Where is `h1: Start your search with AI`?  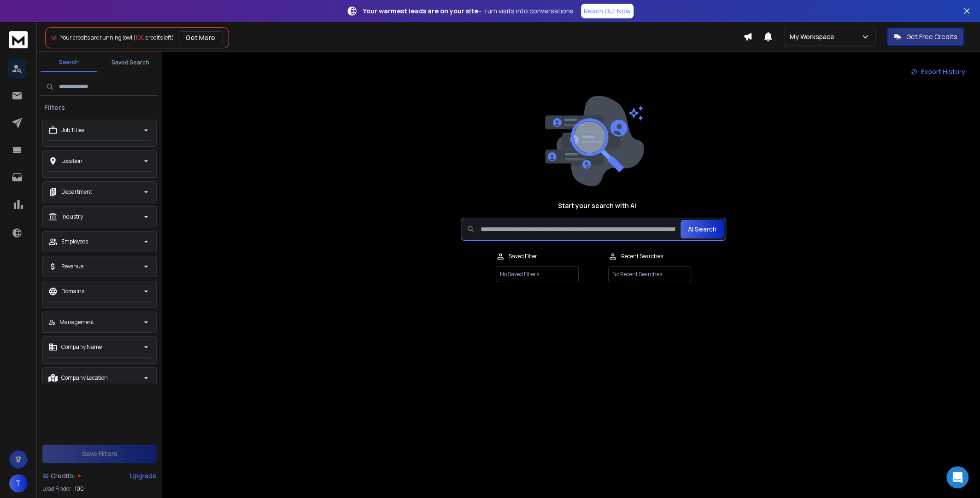 h1: Start your search with AI is located at coordinates (597, 205).